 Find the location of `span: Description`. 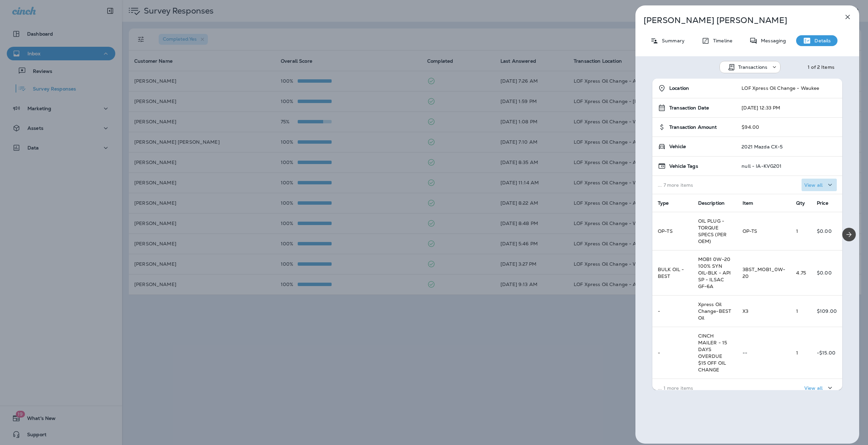

span: Description is located at coordinates (711, 203).